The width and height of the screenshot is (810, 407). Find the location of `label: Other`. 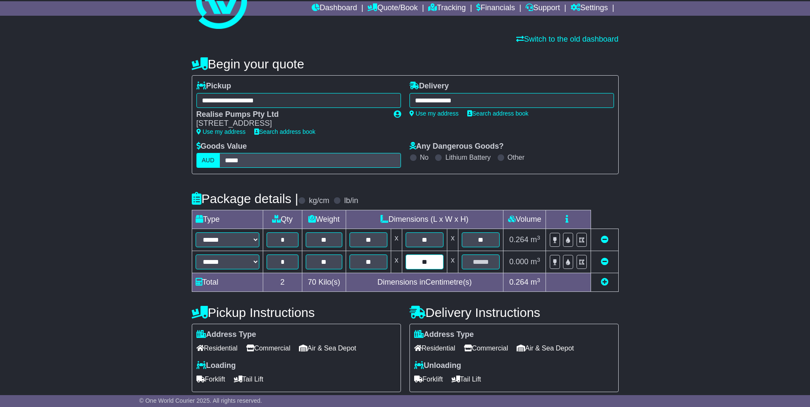

label: Other is located at coordinates (516, 157).